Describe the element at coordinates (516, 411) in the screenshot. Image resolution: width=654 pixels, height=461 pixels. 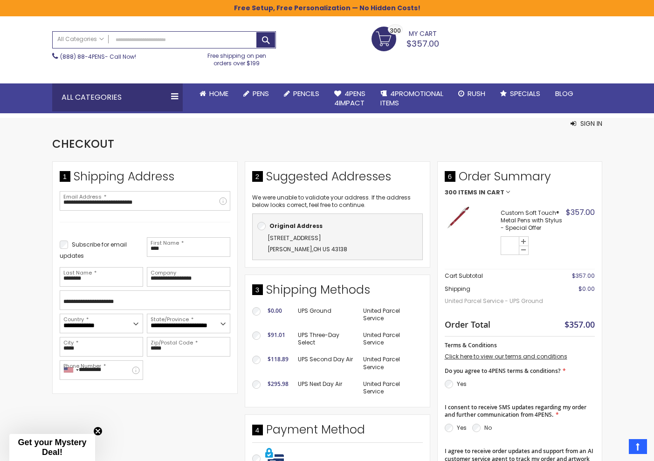
I see `span: I consent to receive SMS updates regarding my order and further communication from 4PENS.` at that location.